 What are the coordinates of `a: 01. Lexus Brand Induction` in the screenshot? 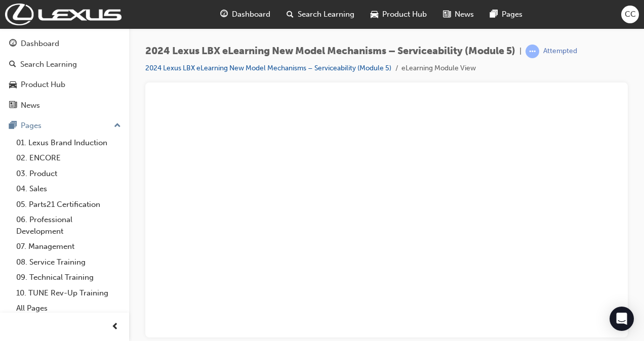 It's located at (69, 143).